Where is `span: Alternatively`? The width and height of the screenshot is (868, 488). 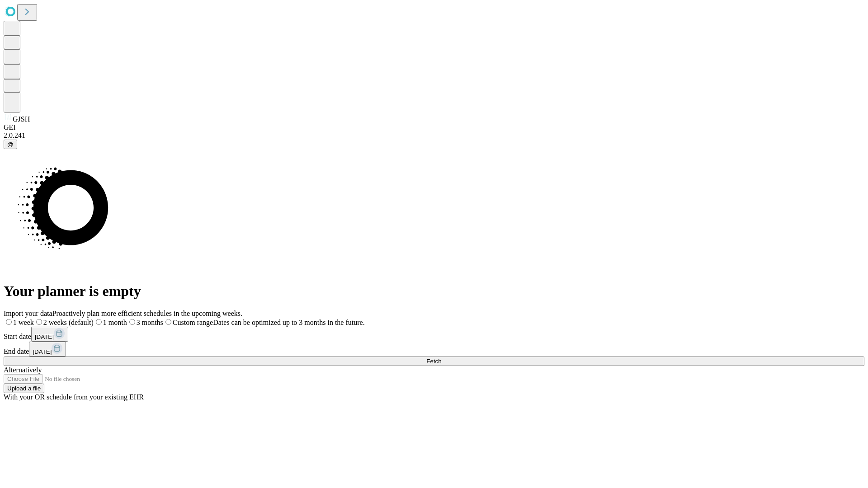
span: Alternatively is located at coordinates (23, 370).